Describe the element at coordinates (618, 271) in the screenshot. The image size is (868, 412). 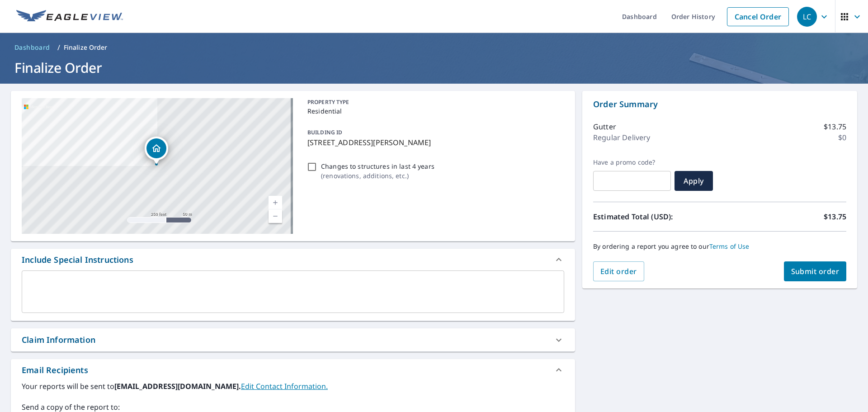
I see `button: Edit order` at that location.